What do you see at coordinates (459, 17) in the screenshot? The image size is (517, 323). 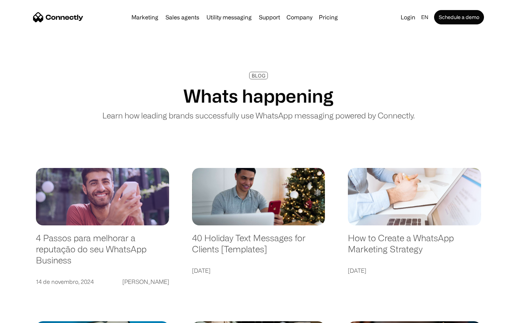 I see `a: Schedule a demo` at bounding box center [459, 17].